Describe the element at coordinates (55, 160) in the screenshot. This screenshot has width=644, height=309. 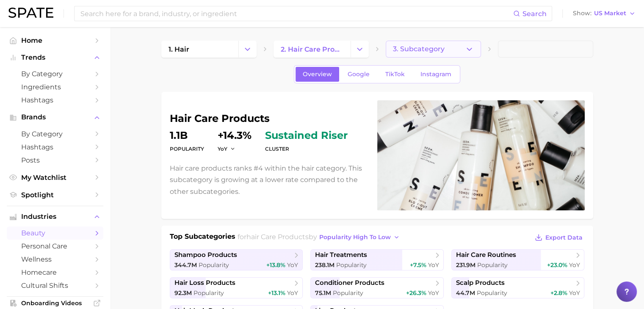
I see `span: Posts` at that location.